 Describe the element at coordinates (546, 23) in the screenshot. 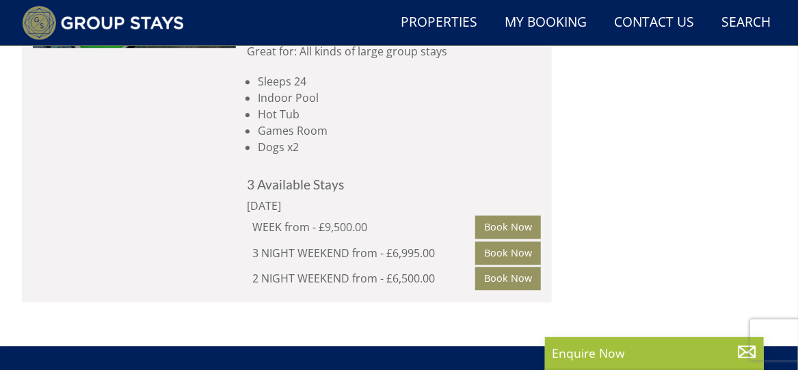

I see `a: My Booking` at that location.